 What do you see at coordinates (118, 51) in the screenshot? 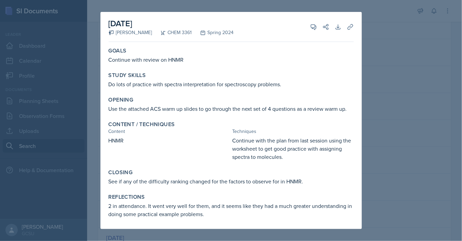
I see `label: Goals` at bounding box center [118, 51].